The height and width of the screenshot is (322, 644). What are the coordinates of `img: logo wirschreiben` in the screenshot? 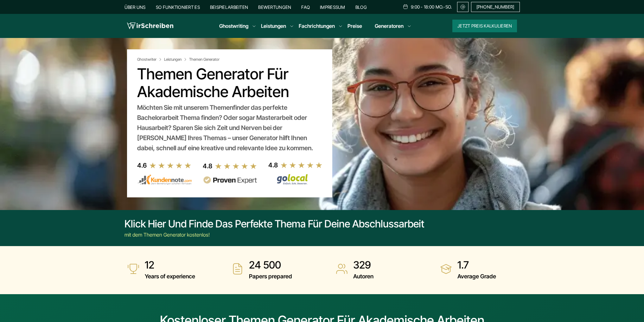 It's located at (150, 26).